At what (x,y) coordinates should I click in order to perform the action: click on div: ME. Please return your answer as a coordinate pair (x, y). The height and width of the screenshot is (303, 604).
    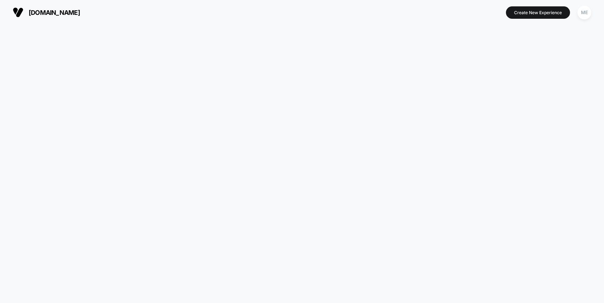
    Looking at the image, I should click on (584, 12).